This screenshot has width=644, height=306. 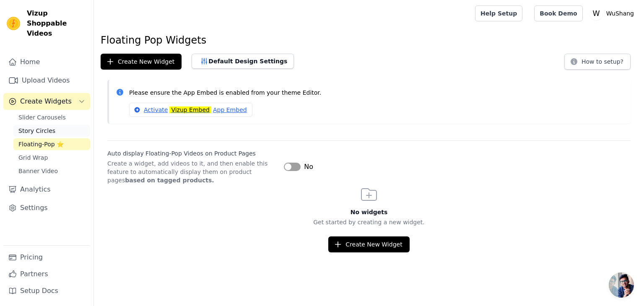 What do you see at coordinates (52, 131) in the screenshot?
I see `a: Story Circles` at bounding box center [52, 131].